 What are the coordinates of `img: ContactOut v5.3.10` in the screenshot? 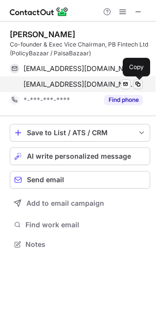 It's located at (39, 12).